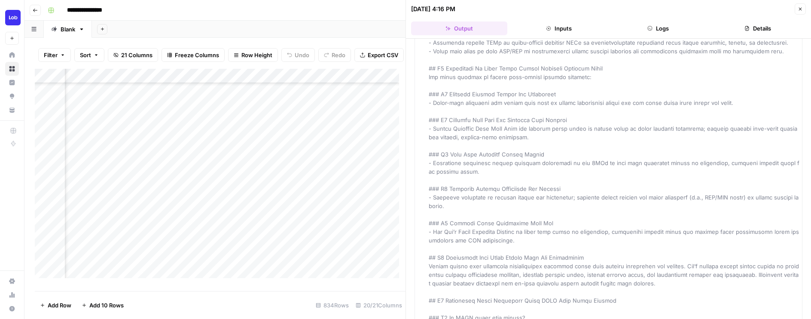 The height and width of the screenshot is (319, 811). What do you see at coordinates (559, 28) in the screenshot?
I see `button: Inputs` at bounding box center [559, 28].